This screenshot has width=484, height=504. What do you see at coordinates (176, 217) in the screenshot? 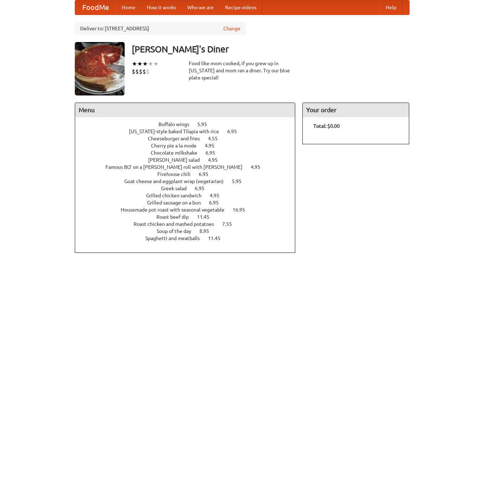
I see `span: Roast beef dip` at bounding box center [176, 217].